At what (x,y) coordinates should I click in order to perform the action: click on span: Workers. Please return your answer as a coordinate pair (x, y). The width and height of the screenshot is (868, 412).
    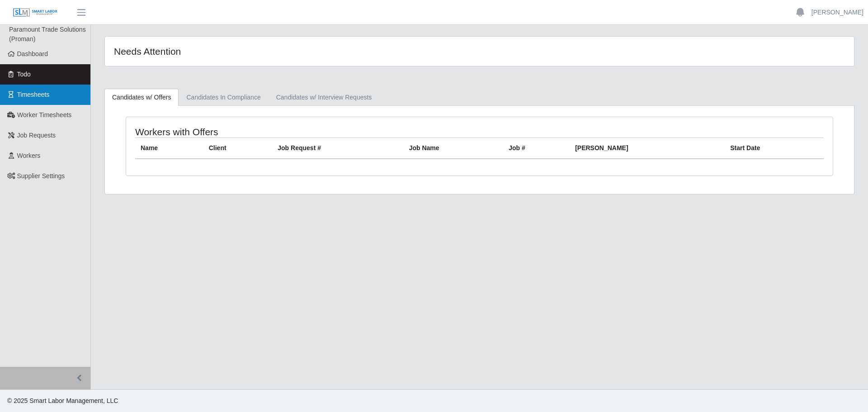
    Looking at the image, I should click on (29, 155).